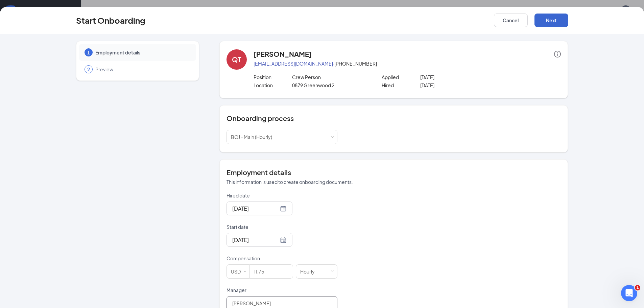 The width and height of the screenshot is (644, 308). What do you see at coordinates (401, 85) in the screenshot?
I see `p: Hired` at bounding box center [401, 85].